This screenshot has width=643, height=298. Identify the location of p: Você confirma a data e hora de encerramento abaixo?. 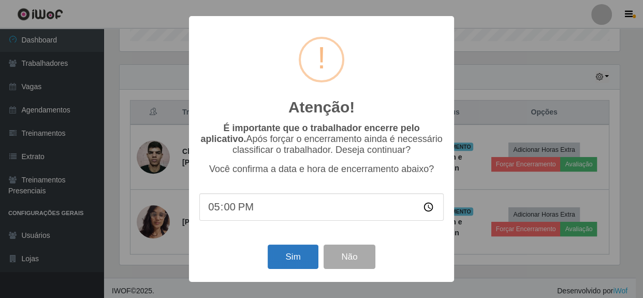
(322, 169).